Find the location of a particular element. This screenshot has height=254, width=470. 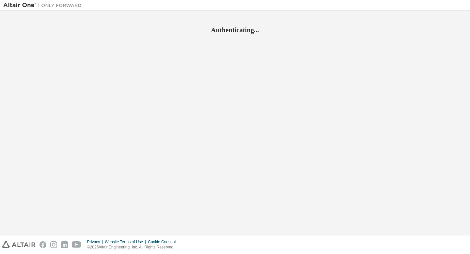

div: Privacy is located at coordinates (96, 242).